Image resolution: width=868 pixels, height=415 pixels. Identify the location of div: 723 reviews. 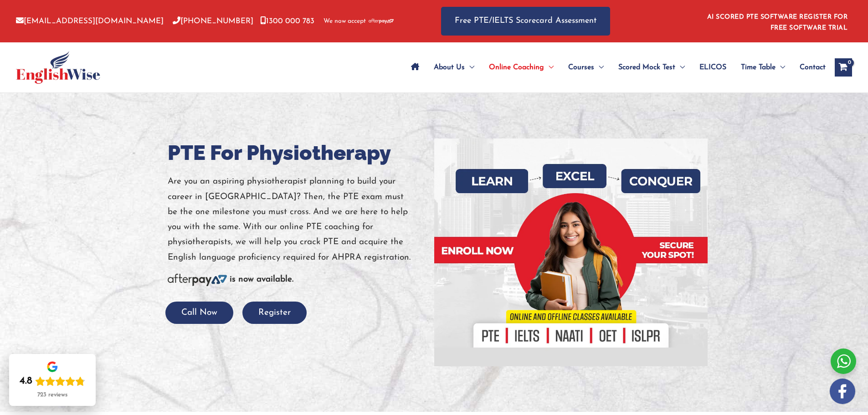
(53, 395).